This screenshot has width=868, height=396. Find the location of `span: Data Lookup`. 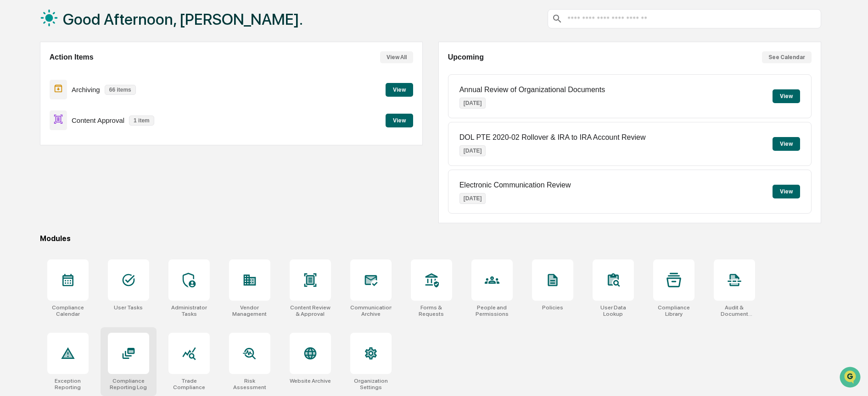

span: Data Lookup is located at coordinates (38, 138).